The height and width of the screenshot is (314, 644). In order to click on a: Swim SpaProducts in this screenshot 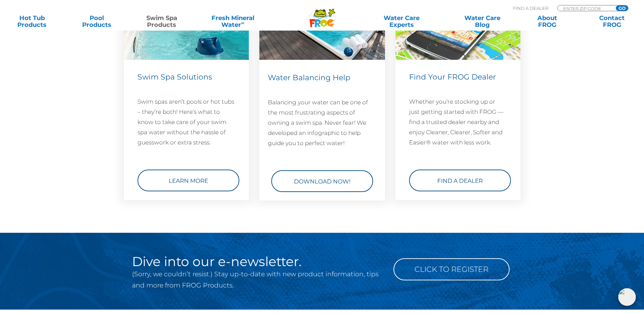, I will do `click(162, 21)`.